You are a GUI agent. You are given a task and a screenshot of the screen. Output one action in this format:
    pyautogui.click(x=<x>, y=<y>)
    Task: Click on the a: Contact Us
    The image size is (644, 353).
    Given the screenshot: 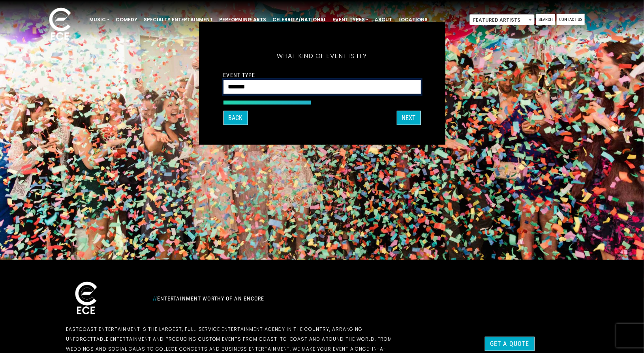 What is the action you would take?
    pyautogui.click(x=571, y=20)
    